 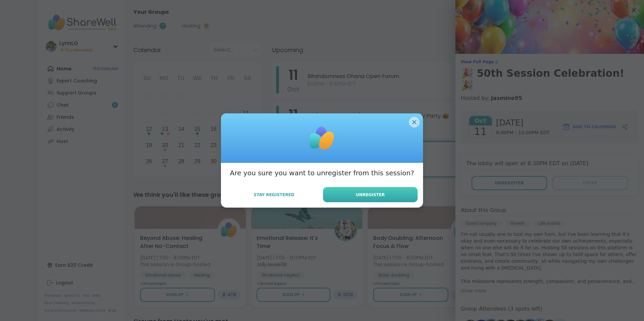 I want to click on img: ShareWell Logomark, so click(x=322, y=138).